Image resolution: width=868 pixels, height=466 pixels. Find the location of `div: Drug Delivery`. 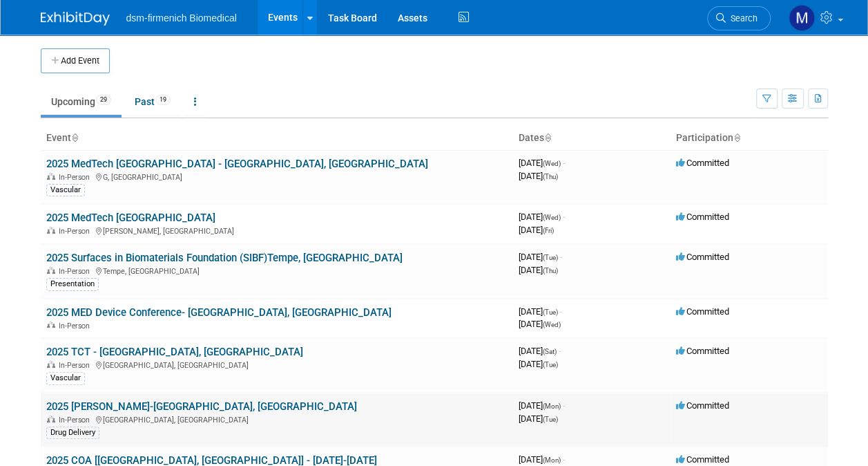

div: Drug Delivery is located at coordinates (72, 432).